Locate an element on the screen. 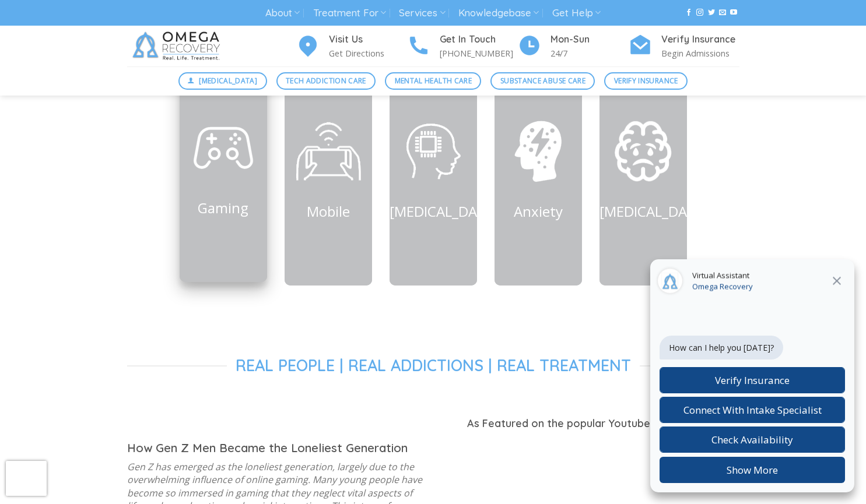 The width and height of the screenshot is (866, 504). h4: Verify Insurance is located at coordinates (701, 39).